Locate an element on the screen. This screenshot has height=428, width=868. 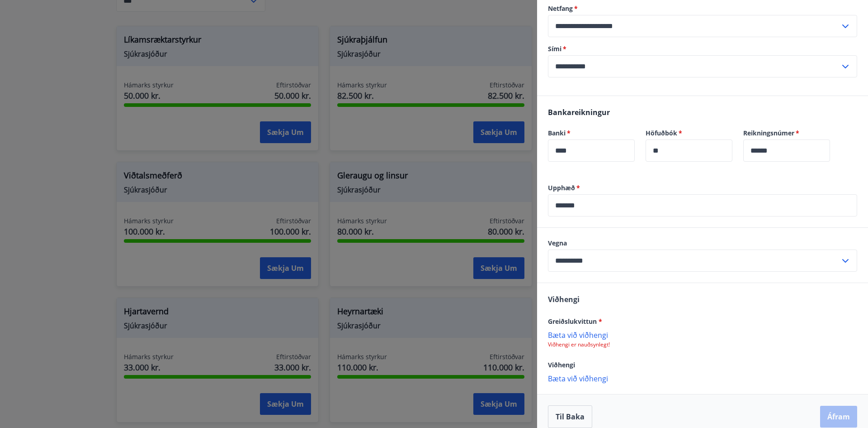
button: Til baka is located at coordinates (571, 416).